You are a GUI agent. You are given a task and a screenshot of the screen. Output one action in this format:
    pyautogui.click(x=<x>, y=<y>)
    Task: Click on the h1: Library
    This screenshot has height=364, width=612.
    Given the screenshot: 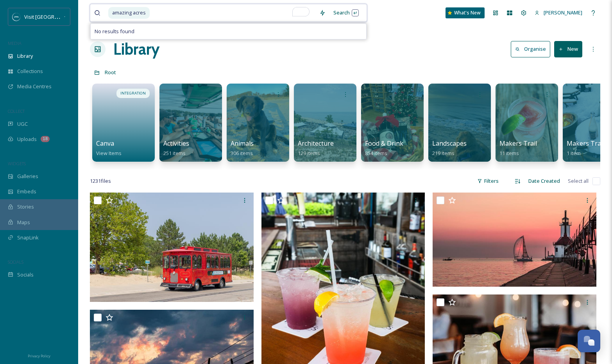 What is the action you would take?
    pyautogui.click(x=136, y=49)
    